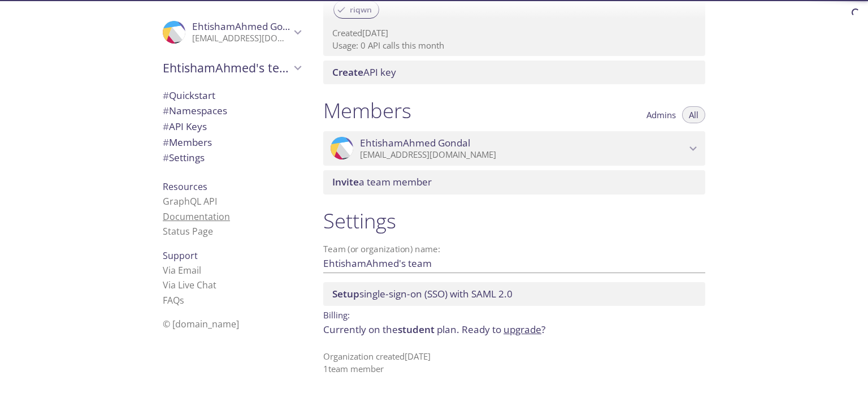 Image resolution: width=868 pixels, height=393 pixels. What do you see at coordinates (364, 72) in the screenshot?
I see `span: API key` at bounding box center [364, 72].